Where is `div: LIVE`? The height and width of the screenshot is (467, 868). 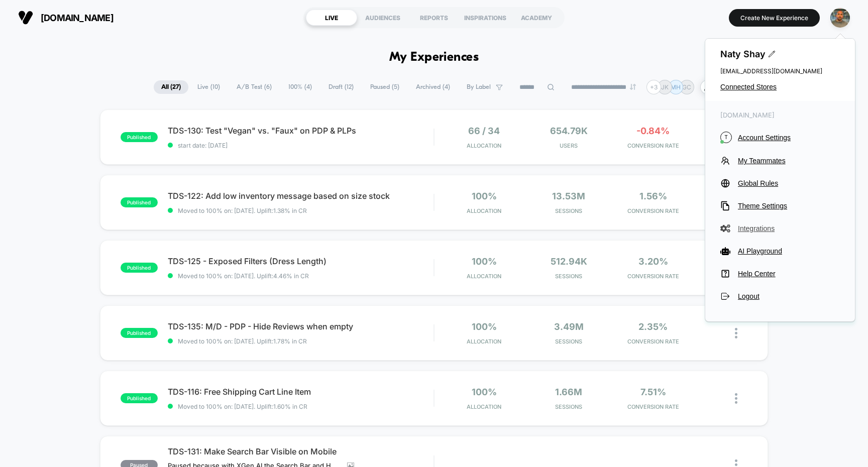
div: LIVE is located at coordinates (331, 18).